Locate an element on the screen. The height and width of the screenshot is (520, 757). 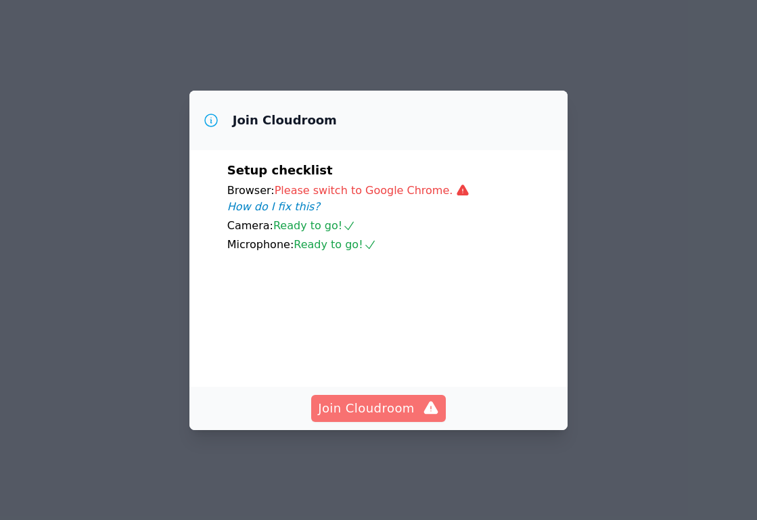
span: Join Cloudroom is located at coordinates (378, 409).